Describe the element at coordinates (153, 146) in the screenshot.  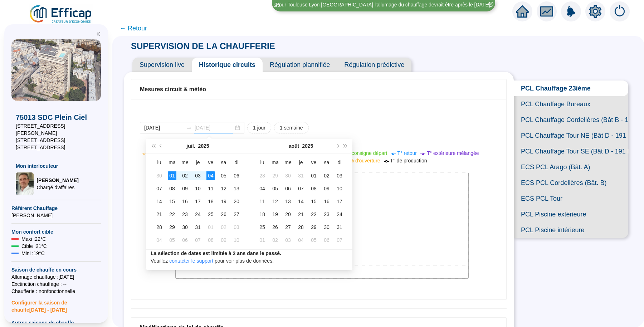
I see `button: Année précédente (Ctrl + gauche)` at that location.